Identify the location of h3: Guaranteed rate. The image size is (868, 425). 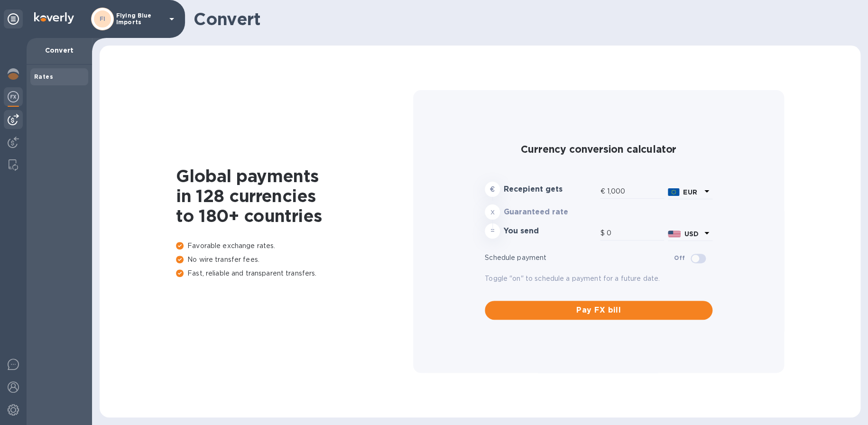
(550, 212).